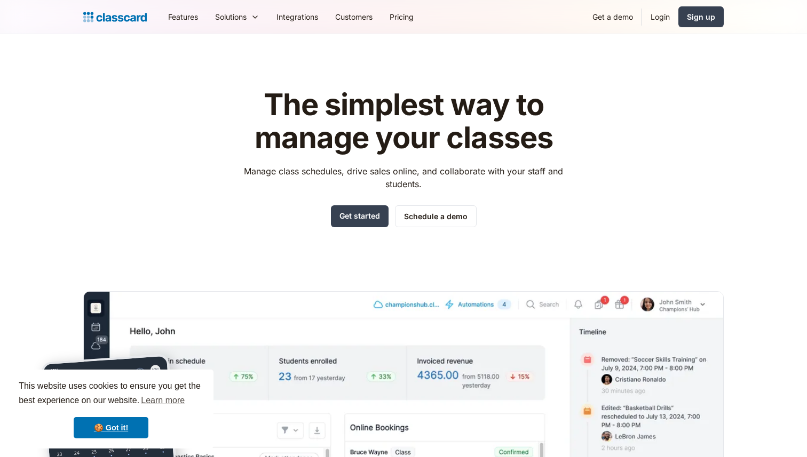 The height and width of the screenshot is (457, 807). What do you see at coordinates (183, 17) in the screenshot?
I see `a: Features` at bounding box center [183, 17].